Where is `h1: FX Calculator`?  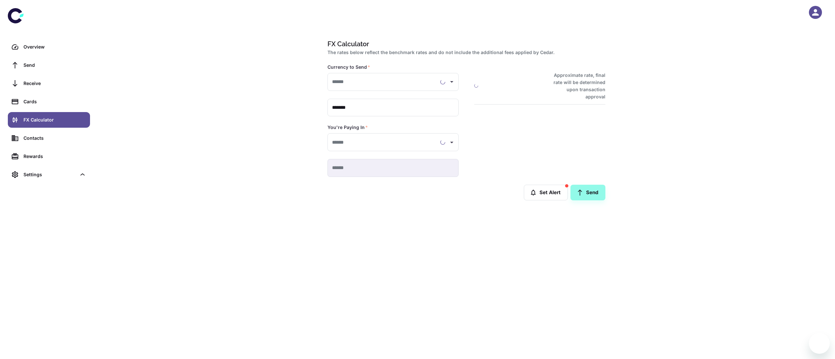 h1: FX Calculator is located at coordinates (465, 44).